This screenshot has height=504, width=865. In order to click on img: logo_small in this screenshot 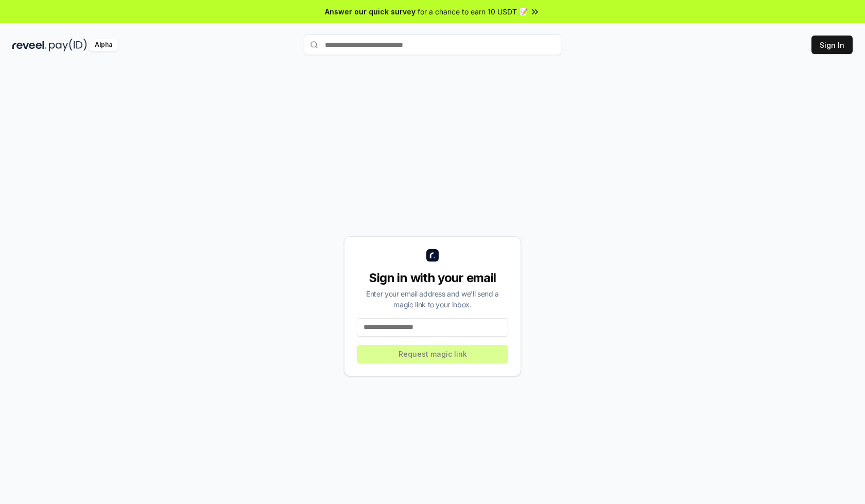, I will do `click(432, 256)`.